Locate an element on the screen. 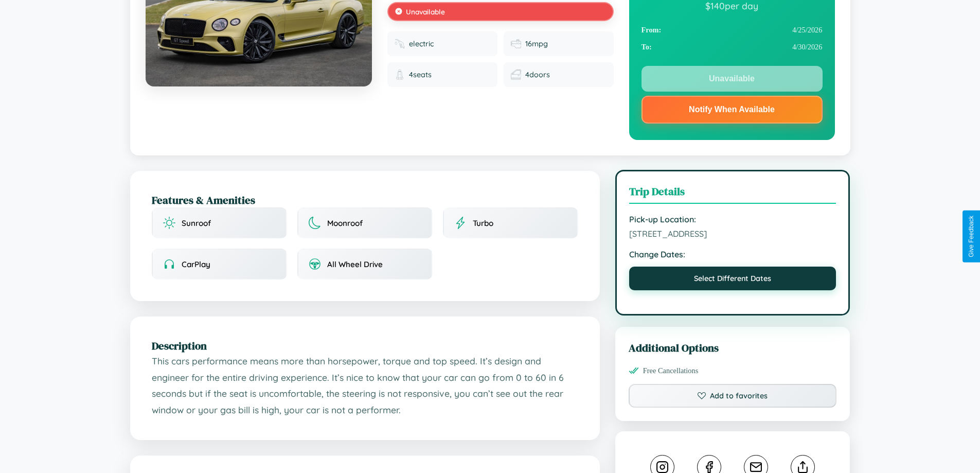 This screenshot has width=980, height=473. span: 4 seats is located at coordinates (420, 74).